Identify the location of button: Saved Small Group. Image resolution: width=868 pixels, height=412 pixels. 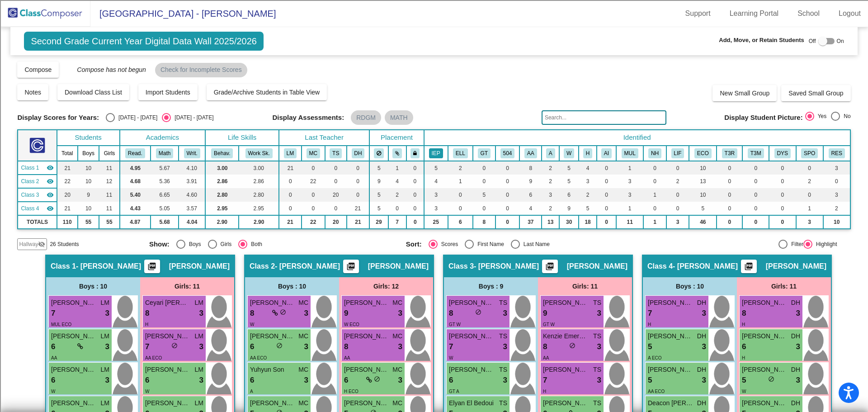
(815, 93).